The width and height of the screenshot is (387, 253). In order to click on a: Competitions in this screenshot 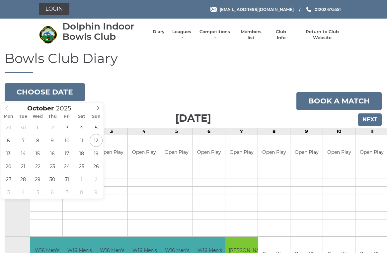, I will do `click(215, 35)`.